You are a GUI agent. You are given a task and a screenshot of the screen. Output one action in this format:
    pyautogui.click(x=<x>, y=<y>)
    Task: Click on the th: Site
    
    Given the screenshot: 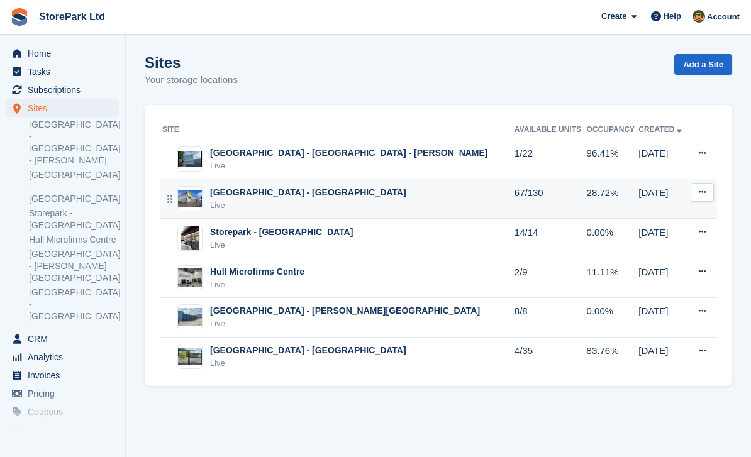 What is the action you would take?
    pyautogui.click(x=337, y=130)
    